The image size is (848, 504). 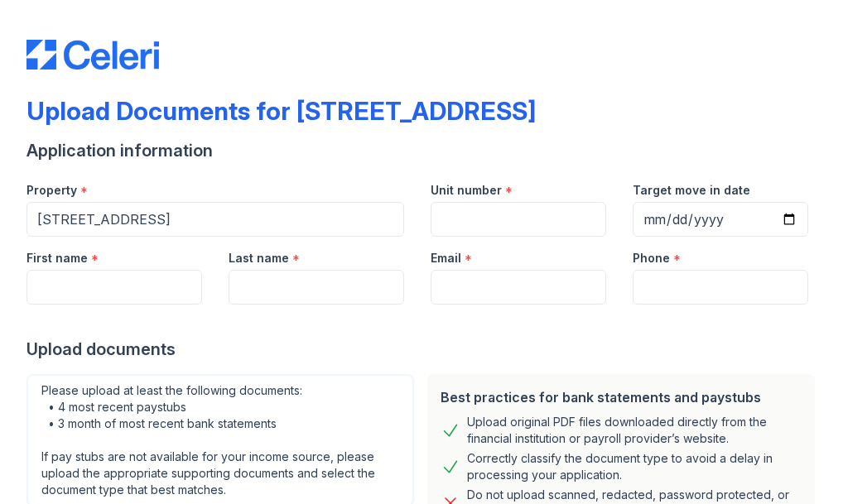 What do you see at coordinates (621, 397) in the screenshot?
I see `div: Best practices for bank statements and paystubs` at bounding box center [621, 397].